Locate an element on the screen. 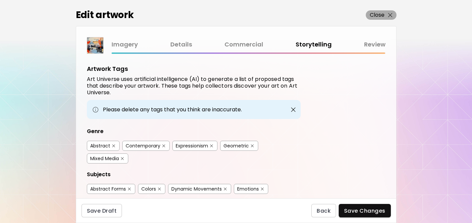  a: Commercial is located at coordinates (244, 44).